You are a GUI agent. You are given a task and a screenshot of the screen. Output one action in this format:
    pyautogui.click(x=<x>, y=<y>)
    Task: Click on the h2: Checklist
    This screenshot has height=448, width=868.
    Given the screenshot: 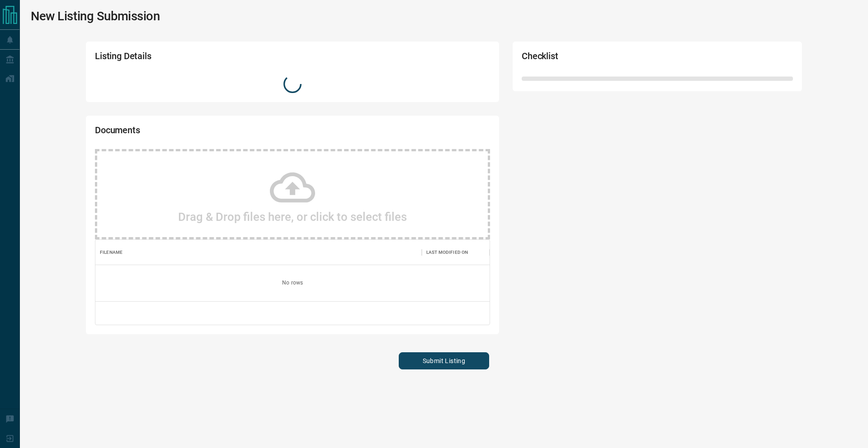 What is the action you would take?
    pyautogui.click(x=603, y=58)
    